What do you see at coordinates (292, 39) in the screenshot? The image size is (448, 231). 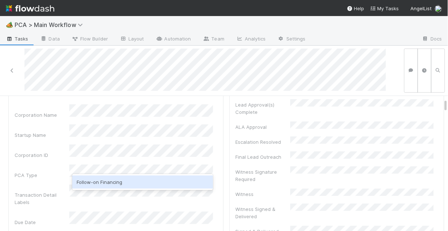 I see `a: Settings` at bounding box center [292, 39].